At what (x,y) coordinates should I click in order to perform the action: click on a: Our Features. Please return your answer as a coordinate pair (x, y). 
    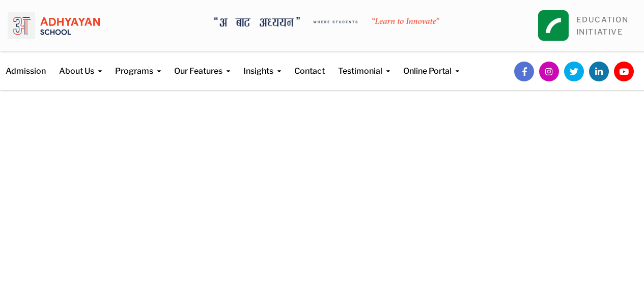
    Looking at the image, I should click on (202, 64).